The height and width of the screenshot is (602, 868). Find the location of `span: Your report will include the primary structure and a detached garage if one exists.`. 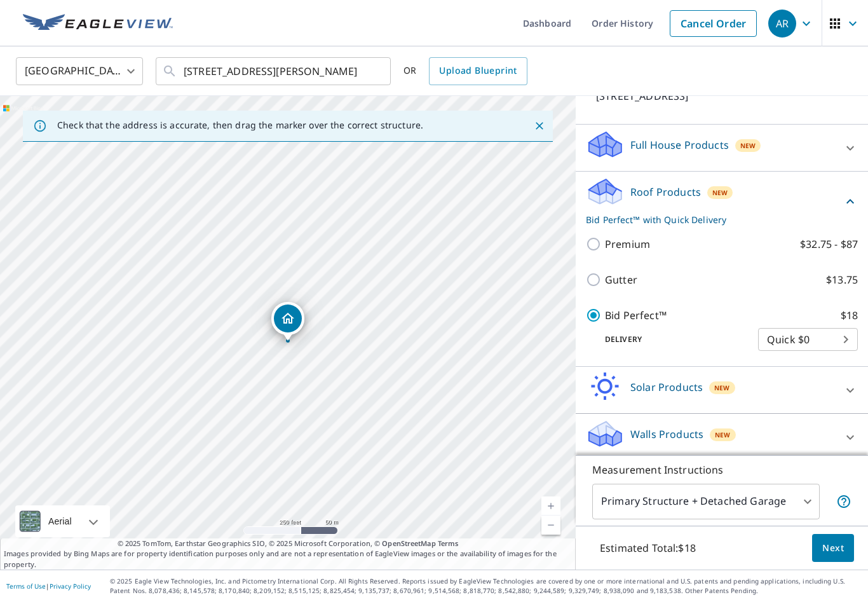

span: Your report will include the primary structure and a detached garage if one exists. is located at coordinates (844, 502).